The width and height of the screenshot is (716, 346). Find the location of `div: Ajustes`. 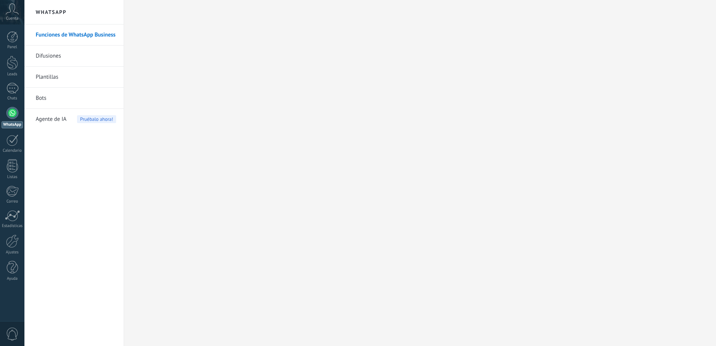

div: Ajustes is located at coordinates (12, 252).